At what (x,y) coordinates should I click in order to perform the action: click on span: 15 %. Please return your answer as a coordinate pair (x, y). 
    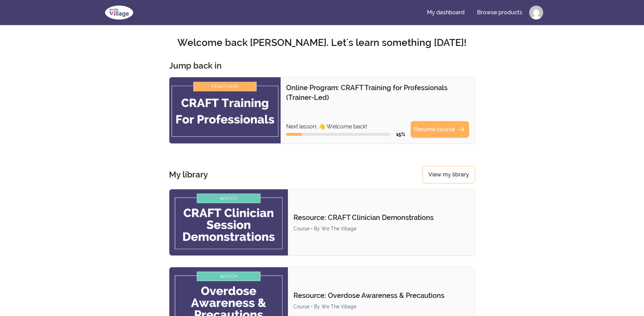
    Looking at the image, I should click on (401, 134).